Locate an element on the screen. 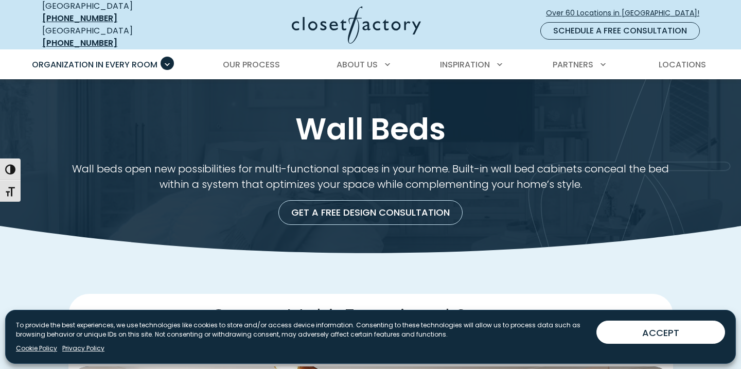  p: Wall beds open new possibilities for multi-functional spaces in your home. Built-in wall bed cabi... is located at coordinates (371, 177).